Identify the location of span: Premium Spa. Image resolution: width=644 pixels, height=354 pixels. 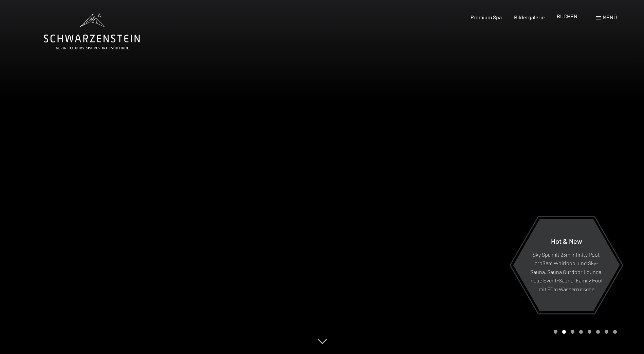
(486, 17).